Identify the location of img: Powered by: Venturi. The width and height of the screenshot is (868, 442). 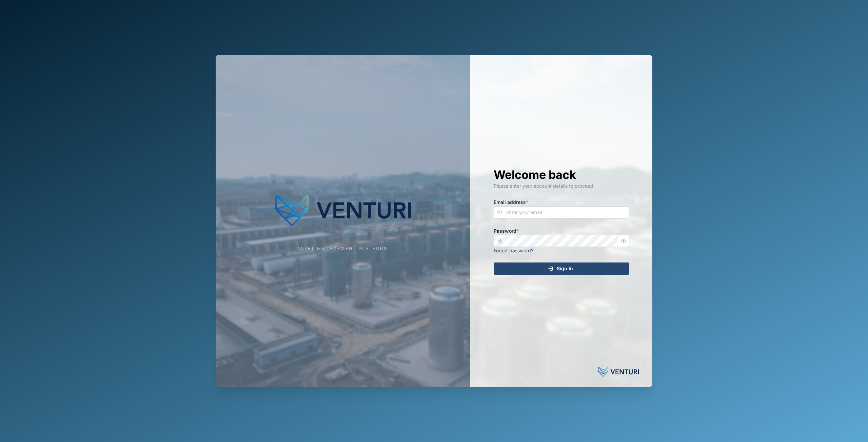
(618, 372).